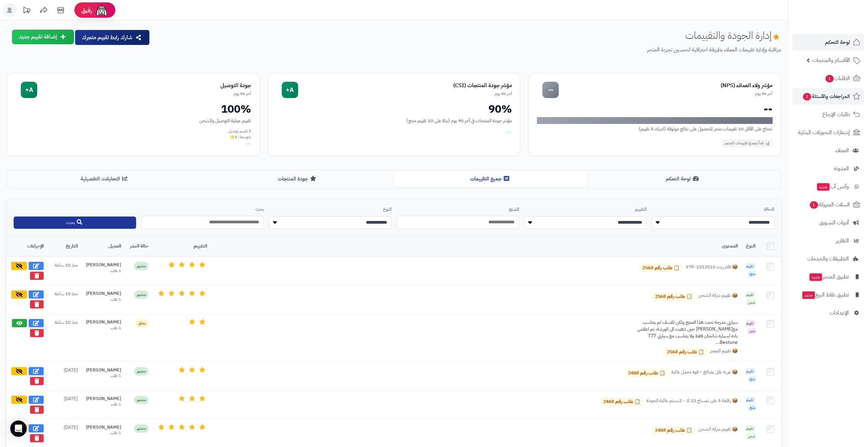  Describe the element at coordinates (824, 132) in the screenshot. I see `span: إشعارات التحويلات البنكية` at that location.